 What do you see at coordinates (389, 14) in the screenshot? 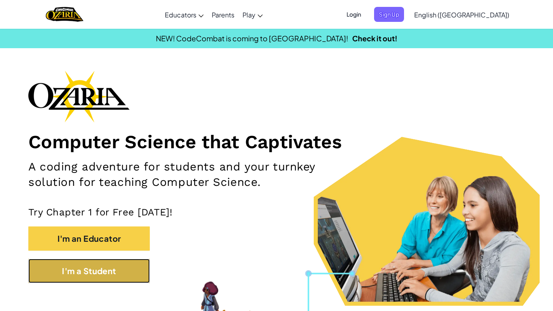
I see `button: Sign Up` at bounding box center [389, 14].